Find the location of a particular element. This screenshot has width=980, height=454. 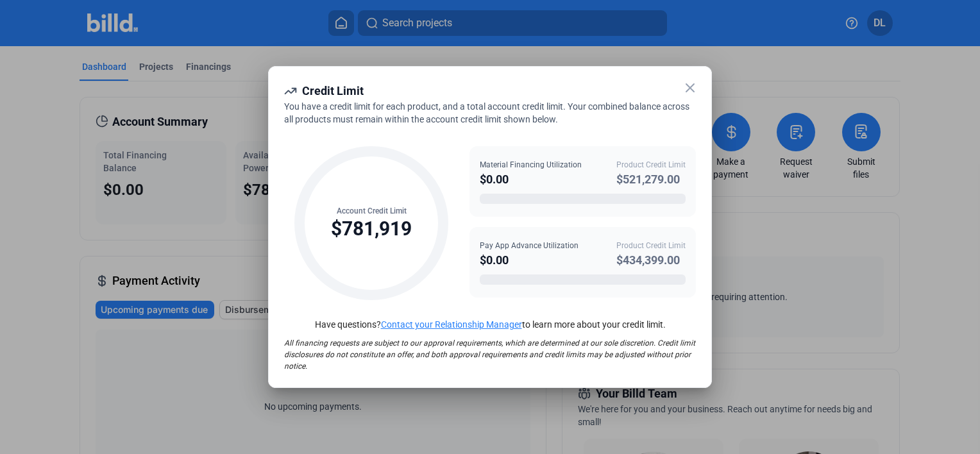

div: $521,279.00 is located at coordinates (651, 180).